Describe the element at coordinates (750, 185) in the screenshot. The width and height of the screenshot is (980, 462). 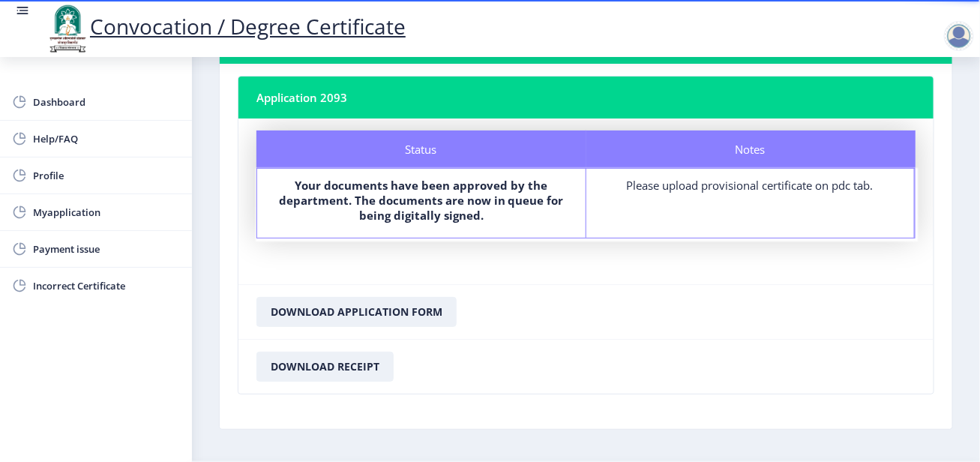
I see `div: Please upload provisional certificate on pdc tab.` at that location.